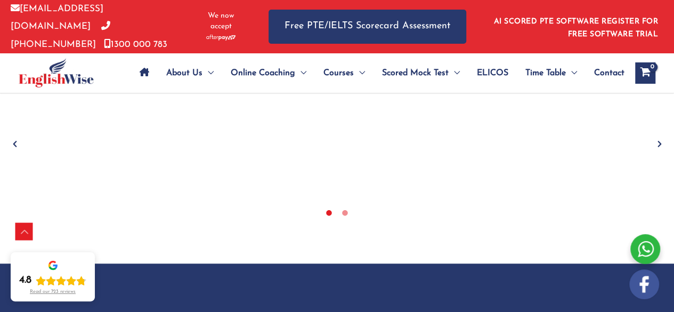  Describe the element at coordinates (53, 280) in the screenshot. I see `div: Rating: 4.8 out of 5` at that location.